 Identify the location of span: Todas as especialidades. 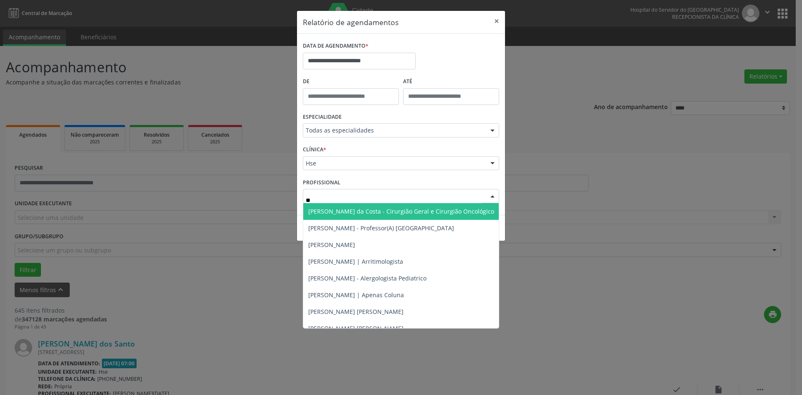
(394, 130).